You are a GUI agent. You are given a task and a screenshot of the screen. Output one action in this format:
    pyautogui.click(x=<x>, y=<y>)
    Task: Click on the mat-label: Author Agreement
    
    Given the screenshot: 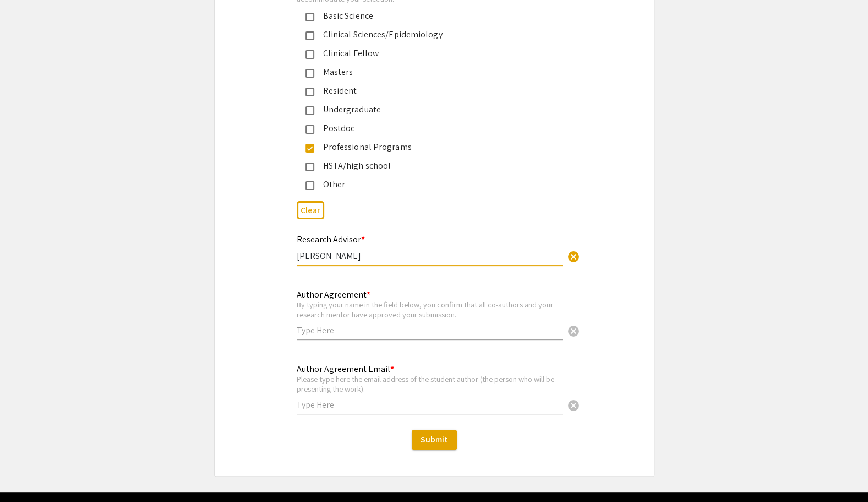 What is the action you would take?
    pyautogui.click(x=333, y=294)
    